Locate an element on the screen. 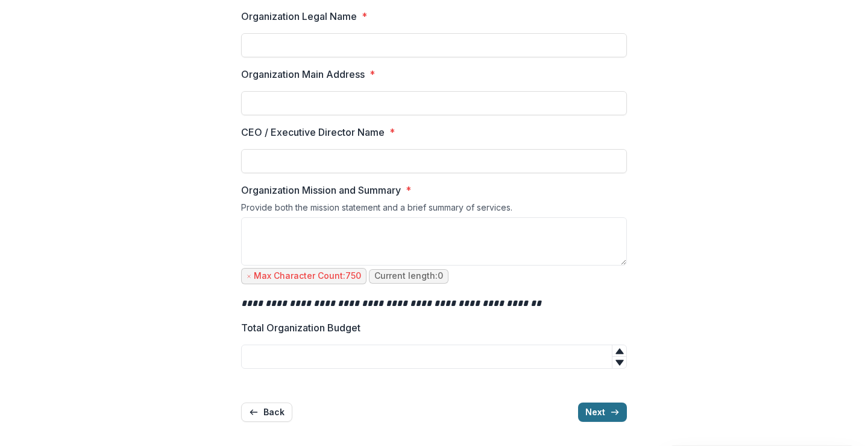  div: Provide both the mission statement and a brief summary of services. is located at coordinates (434, 209).